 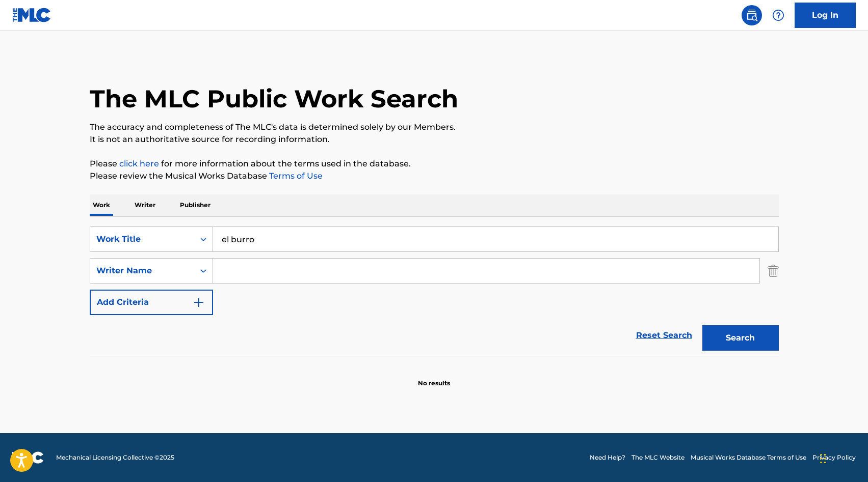 I want to click on button: Add Criteria, so click(x=151, y=303).